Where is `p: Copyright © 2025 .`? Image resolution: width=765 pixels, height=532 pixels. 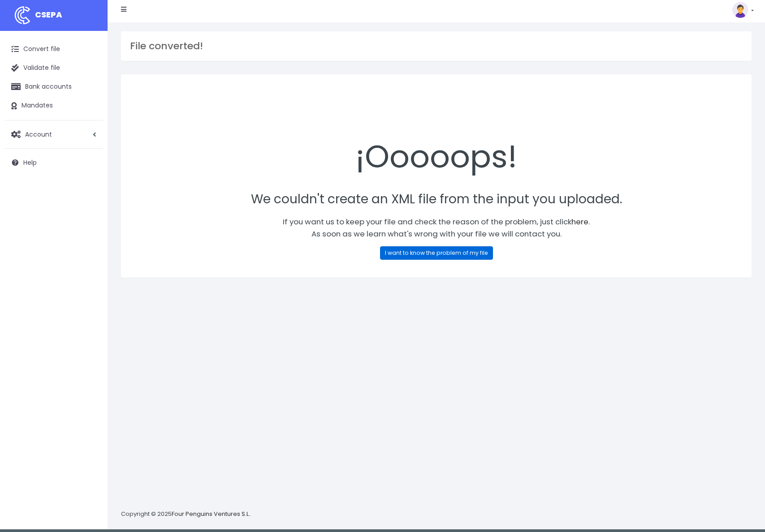
p: Copyright © 2025 . is located at coordinates (186, 514).